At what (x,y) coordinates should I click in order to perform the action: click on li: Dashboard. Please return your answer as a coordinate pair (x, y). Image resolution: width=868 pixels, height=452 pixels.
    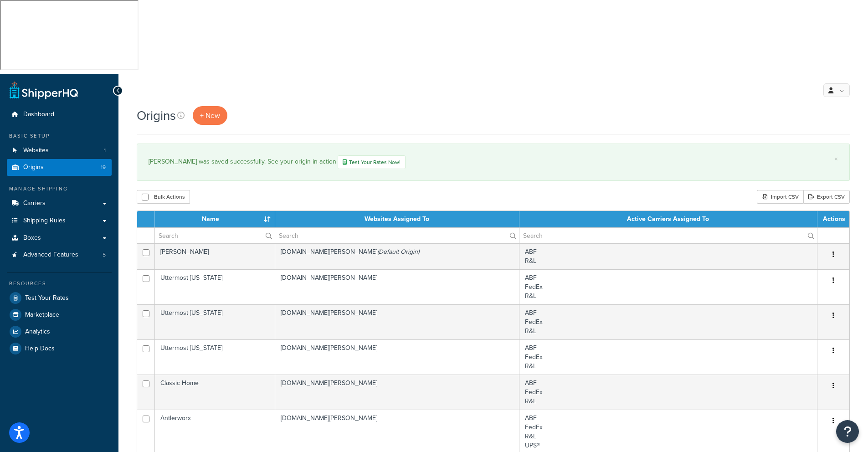
    Looking at the image, I should click on (59, 114).